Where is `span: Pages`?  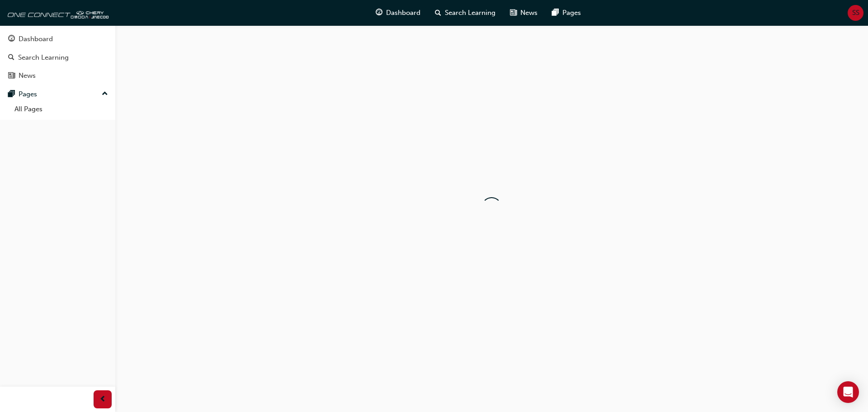
span: Pages is located at coordinates (572, 13).